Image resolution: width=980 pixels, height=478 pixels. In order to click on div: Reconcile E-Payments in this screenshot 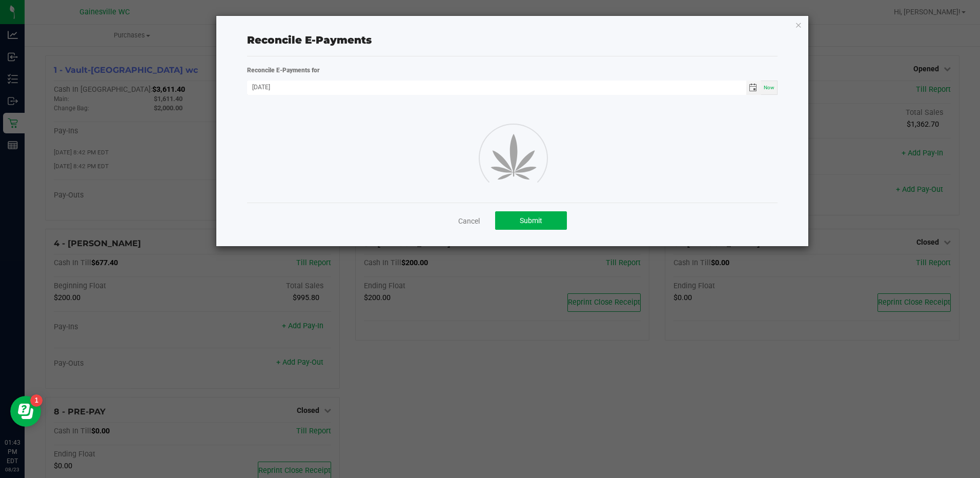, I will do `click(512, 40)`.